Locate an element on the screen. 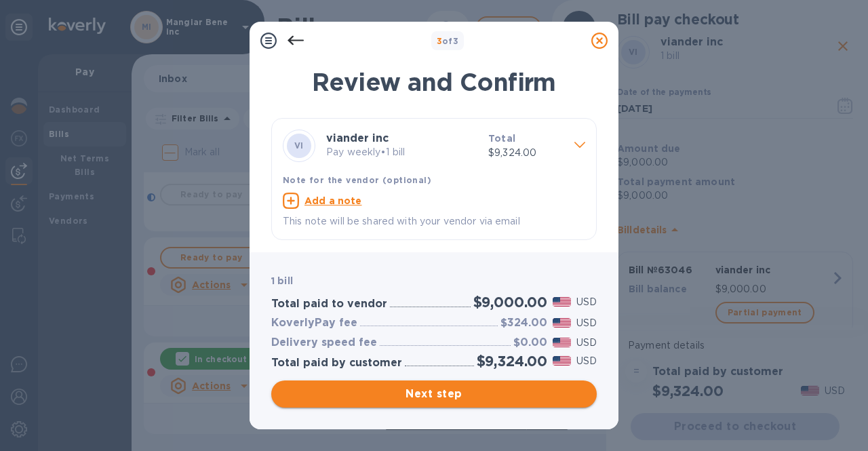 The width and height of the screenshot is (868, 451). span: 3 is located at coordinates (440, 41).